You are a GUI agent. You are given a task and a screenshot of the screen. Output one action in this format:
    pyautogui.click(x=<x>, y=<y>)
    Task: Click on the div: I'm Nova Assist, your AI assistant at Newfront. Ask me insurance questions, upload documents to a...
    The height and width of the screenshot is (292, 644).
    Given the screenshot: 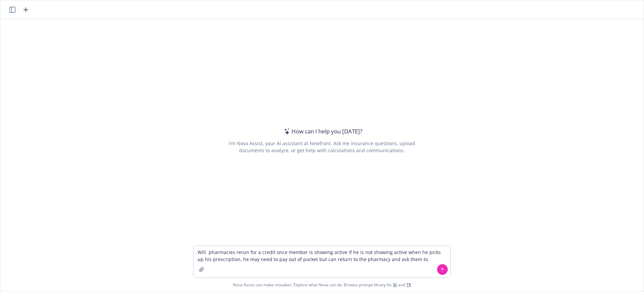 What is the action you would take?
    pyautogui.click(x=321, y=147)
    